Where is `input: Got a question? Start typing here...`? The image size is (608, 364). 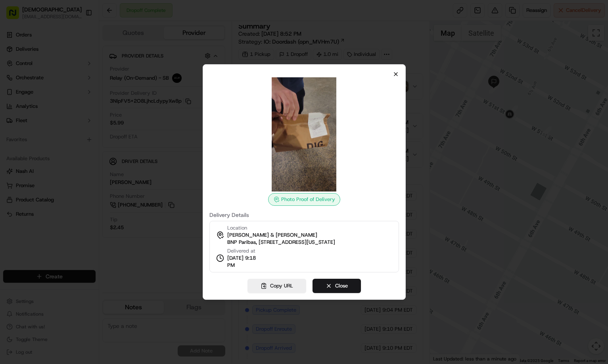
input: Got a question? Start typing here... is located at coordinates (82, 55).